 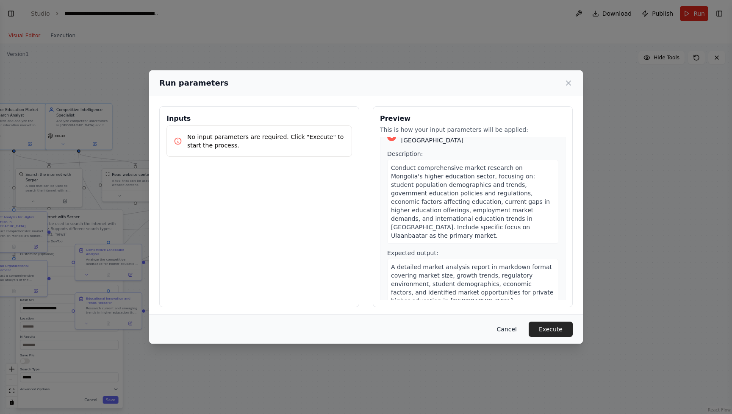 What do you see at coordinates (473, 130) in the screenshot?
I see `p: This is how your input parameters will be applied:` at bounding box center [473, 130].